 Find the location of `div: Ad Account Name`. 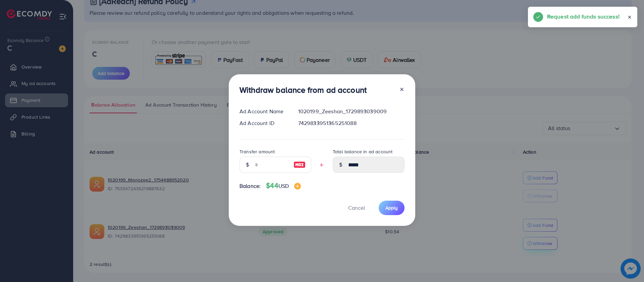

div: Ad Account Name is located at coordinates (263, 111).